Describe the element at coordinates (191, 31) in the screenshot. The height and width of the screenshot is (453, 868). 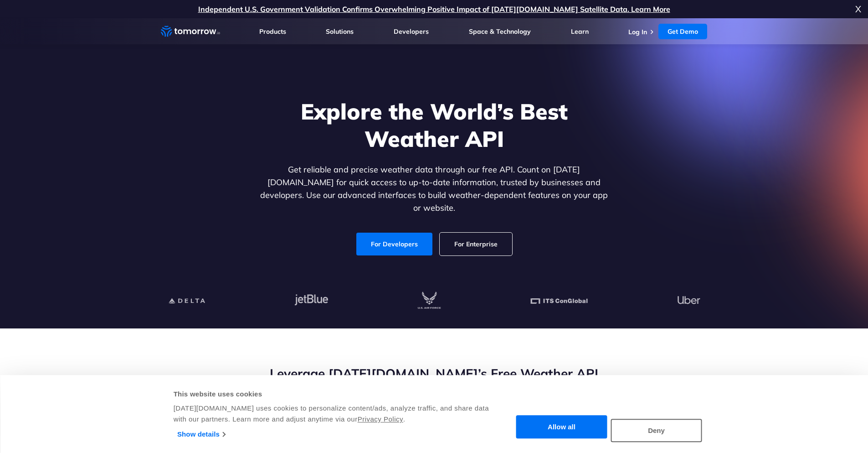
I see `a: Home link` at that location.